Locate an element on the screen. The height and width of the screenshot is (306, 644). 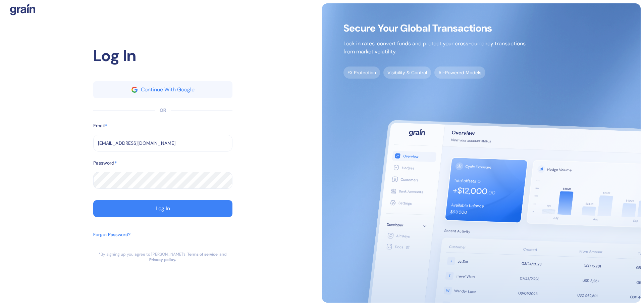
img: google is located at coordinates (135, 90).